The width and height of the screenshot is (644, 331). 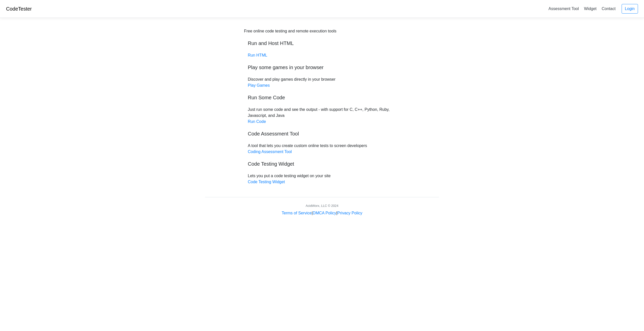 I want to click on a: Terms of Service, so click(x=297, y=213).